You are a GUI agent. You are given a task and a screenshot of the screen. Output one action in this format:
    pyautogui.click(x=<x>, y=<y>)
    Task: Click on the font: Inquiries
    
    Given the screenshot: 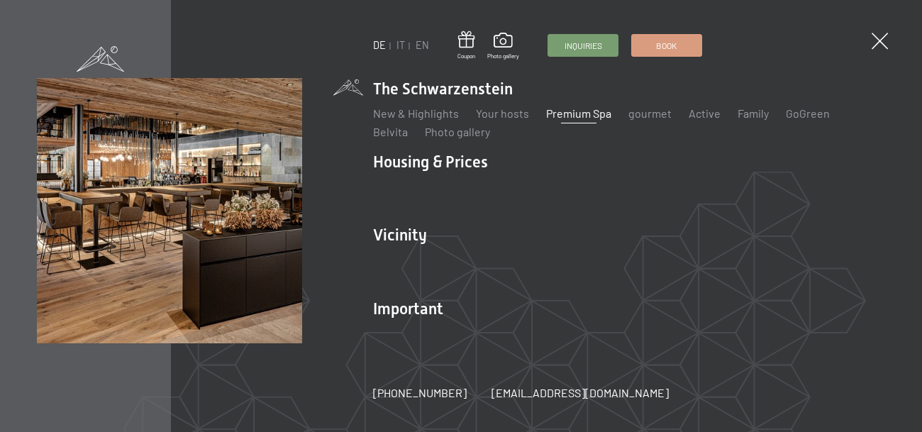 What is the action you would take?
    pyautogui.click(x=583, y=45)
    